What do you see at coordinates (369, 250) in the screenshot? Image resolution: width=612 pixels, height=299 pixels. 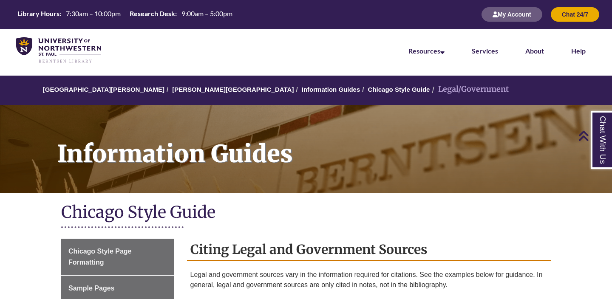 I see `h2: Citing Legal and Government Sources` at bounding box center [369, 250].